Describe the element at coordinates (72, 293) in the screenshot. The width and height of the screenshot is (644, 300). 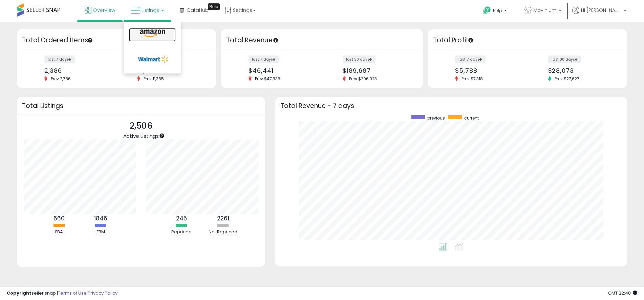
I see `a: Terms of Use` at that location.